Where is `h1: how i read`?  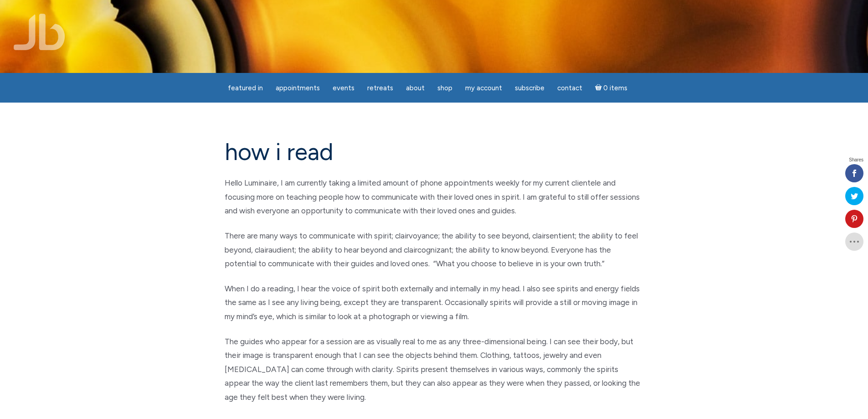 h1: how i read is located at coordinates (434, 152).